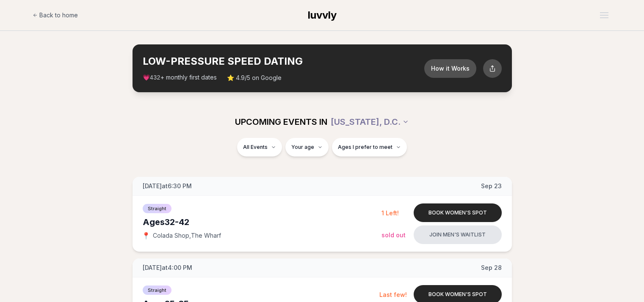 The width and height of the screenshot is (644, 302). What do you see at coordinates (458, 213) in the screenshot?
I see `button: Book women's spot` at bounding box center [458, 213].